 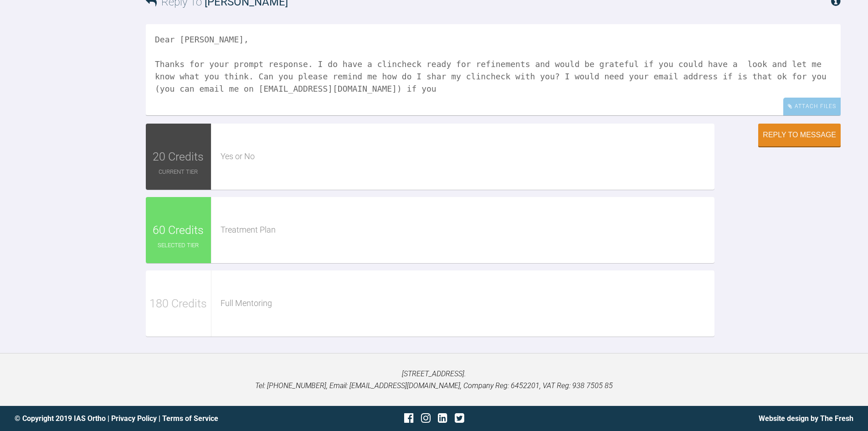 I want to click on div: Attach Files, so click(x=812, y=107).